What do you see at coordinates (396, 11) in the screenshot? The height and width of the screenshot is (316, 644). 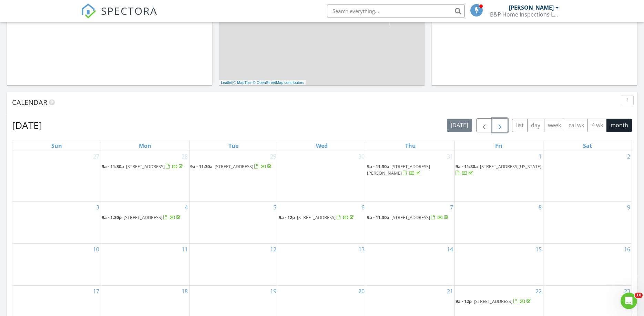 I see `input: Search everything...` at bounding box center [396, 11].